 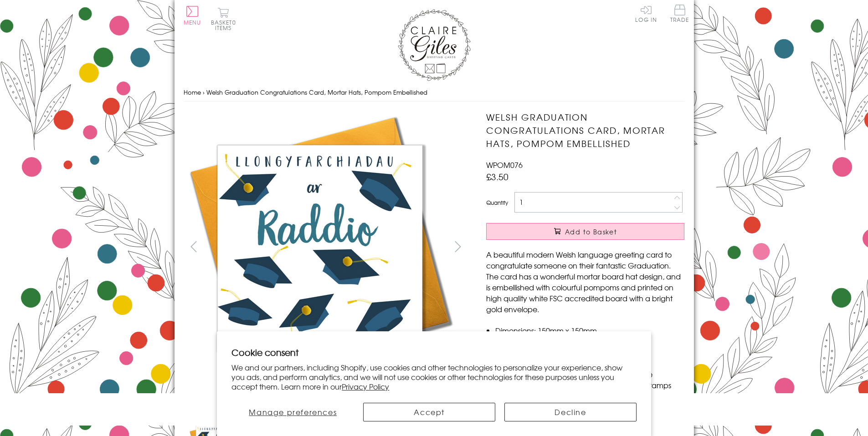 I want to click on button: Accept, so click(x=429, y=412).